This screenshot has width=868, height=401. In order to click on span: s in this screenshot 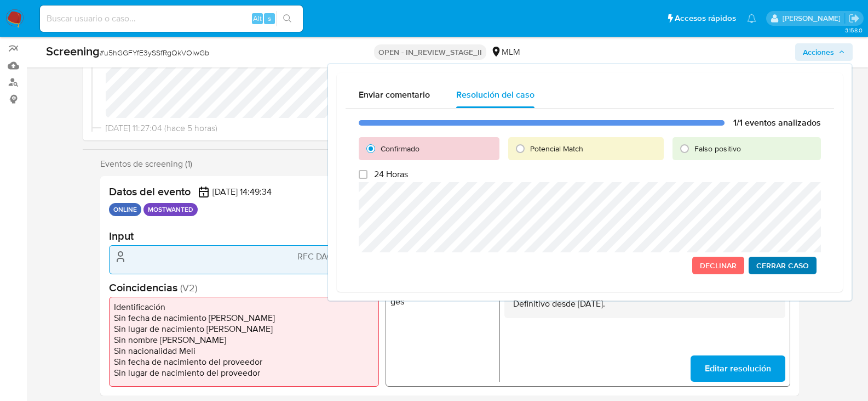, I will do `click(269, 18)`.